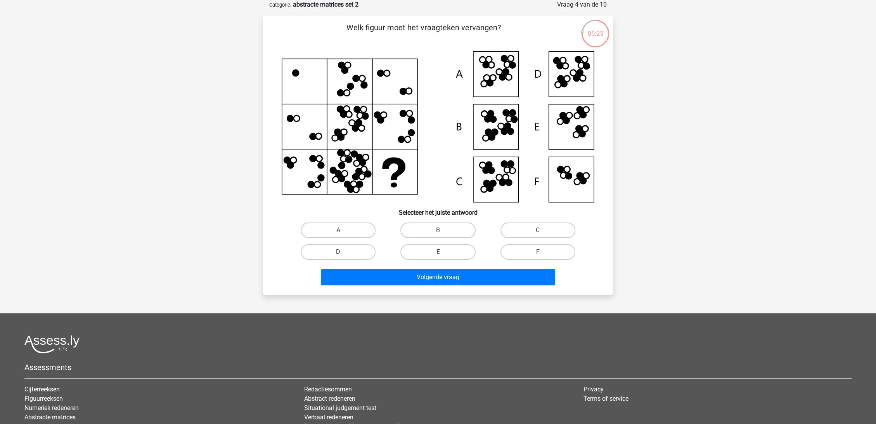 Image resolution: width=876 pixels, height=424 pixels. What do you see at coordinates (325, 4) in the screenshot?
I see `strong: abstracte matrices set 2` at bounding box center [325, 4].